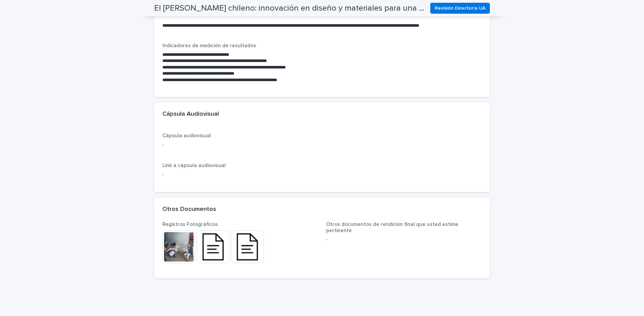 This screenshot has height=316, width=644. Describe the element at coordinates (194, 165) in the screenshot. I see `span: Link a cápsula audiovisual` at that location.